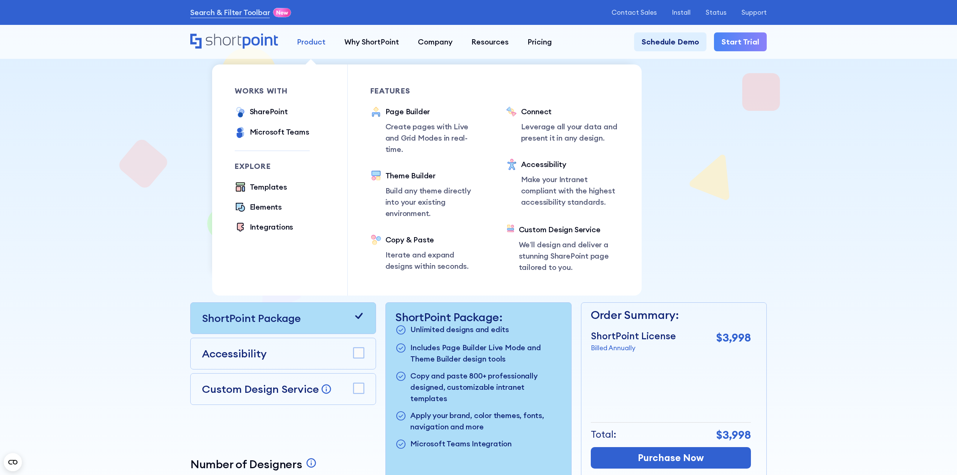  Describe the element at coordinates (311, 42) in the screenshot. I see `div: Product` at that location.